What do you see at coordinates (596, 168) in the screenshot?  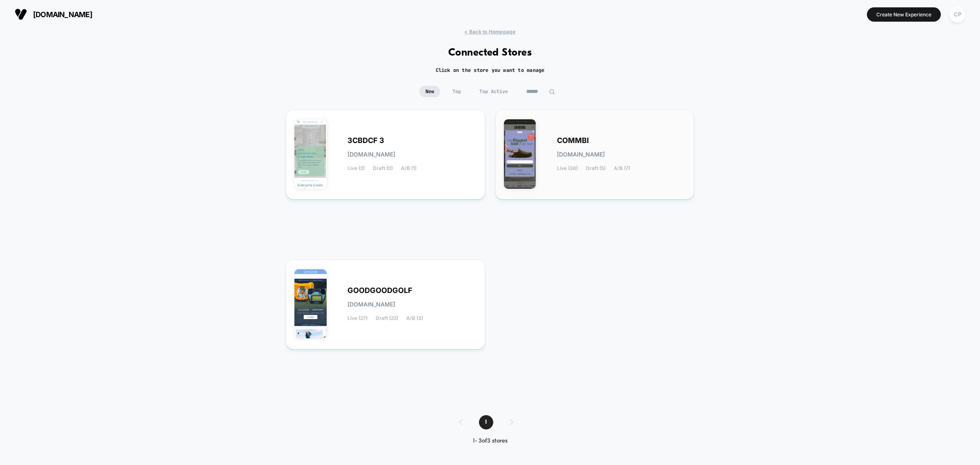 I see `span: Draft (5)` at bounding box center [596, 168].